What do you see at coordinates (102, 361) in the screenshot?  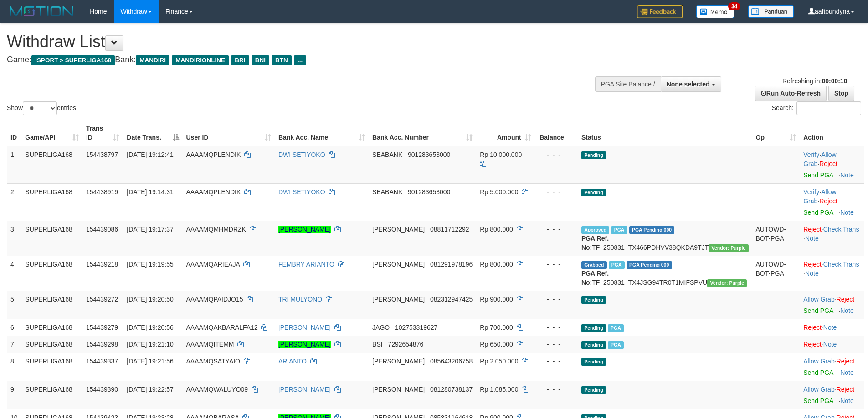 I see `span: 154439337` at bounding box center [102, 361].